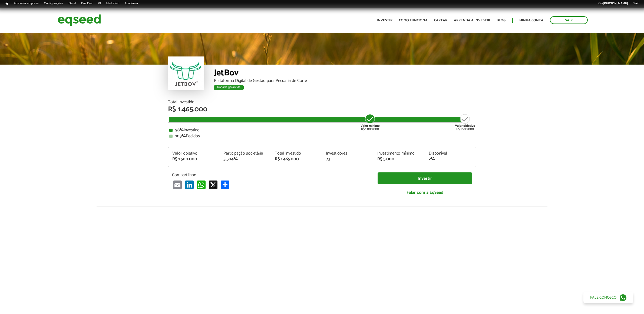 Image resolution: width=644 pixels, height=314 pixels. Describe the element at coordinates (245, 154) in the screenshot. I see `div: Participação societária` at that location.